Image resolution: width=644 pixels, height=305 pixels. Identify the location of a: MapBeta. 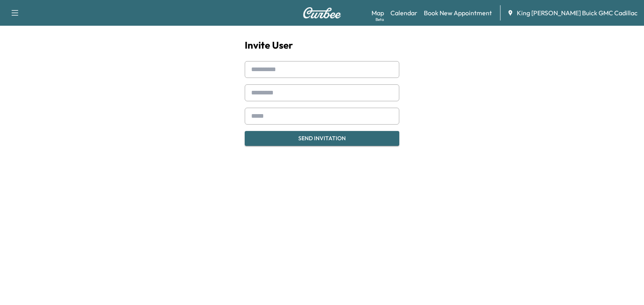
(377, 13).